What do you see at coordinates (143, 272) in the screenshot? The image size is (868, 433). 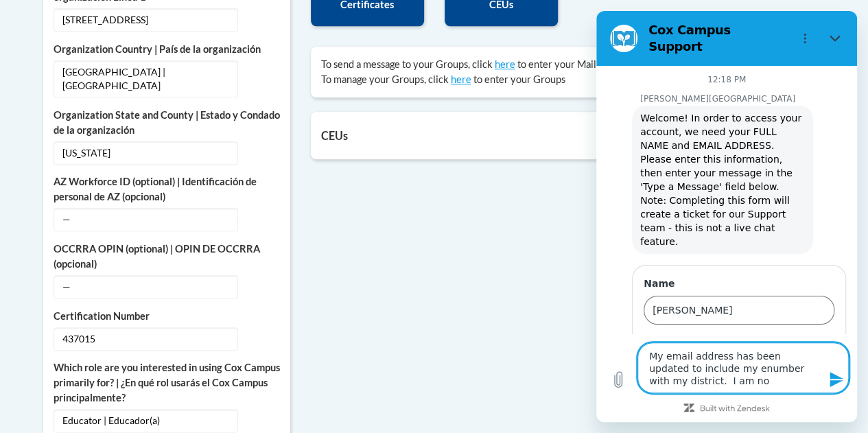 I see `label: Name` at bounding box center [143, 272].